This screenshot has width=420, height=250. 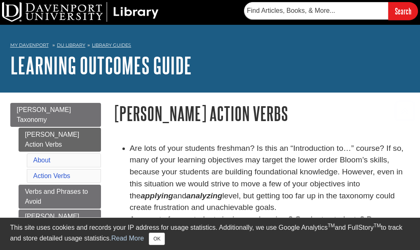 I want to click on img: DU Library, so click(x=80, y=12).